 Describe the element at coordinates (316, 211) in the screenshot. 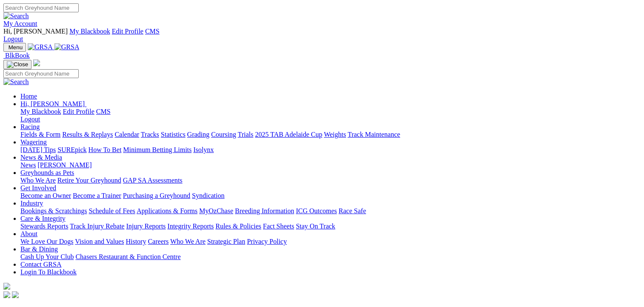

I see `a: ICG Outcomes` at that location.